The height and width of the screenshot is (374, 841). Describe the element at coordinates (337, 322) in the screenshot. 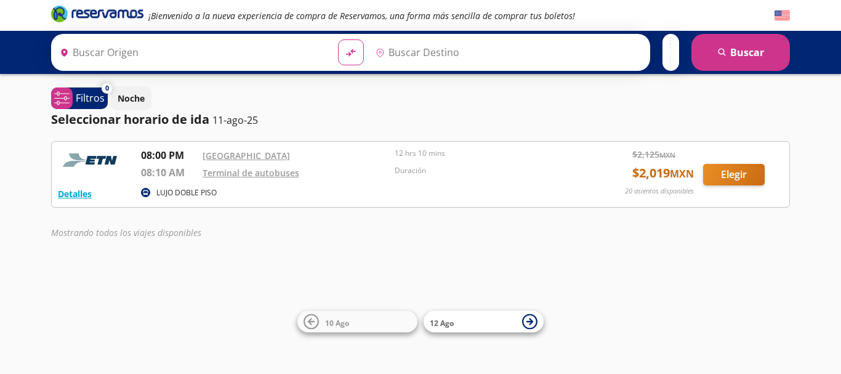

I see `span: 10 Ago` at that location.